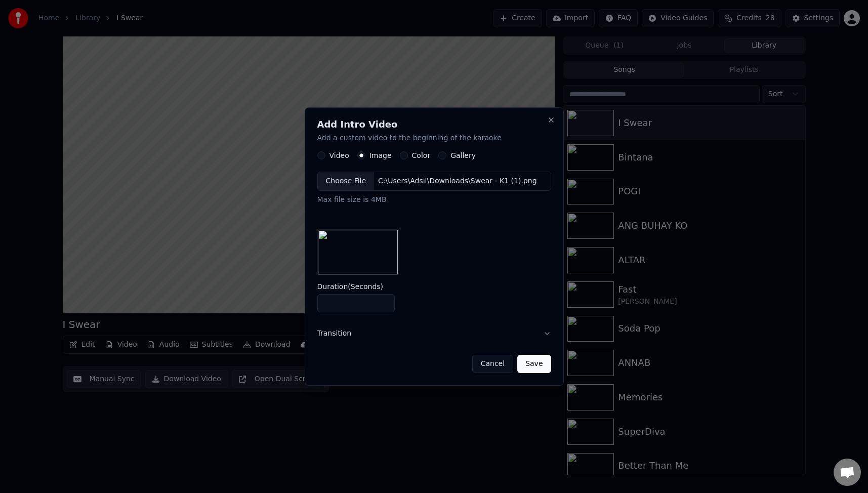  Describe the element at coordinates (434, 286) in the screenshot. I see `label: Duration ( Seconds )` at that location.